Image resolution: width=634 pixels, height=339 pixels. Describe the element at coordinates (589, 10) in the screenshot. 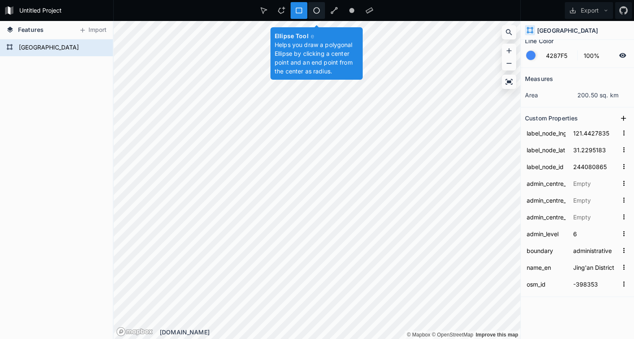

I see `button: Export` at that location.